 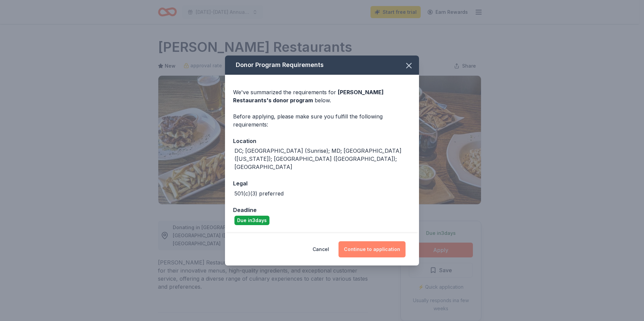 I want to click on div: Donor Program Requirements, so click(x=322, y=65).